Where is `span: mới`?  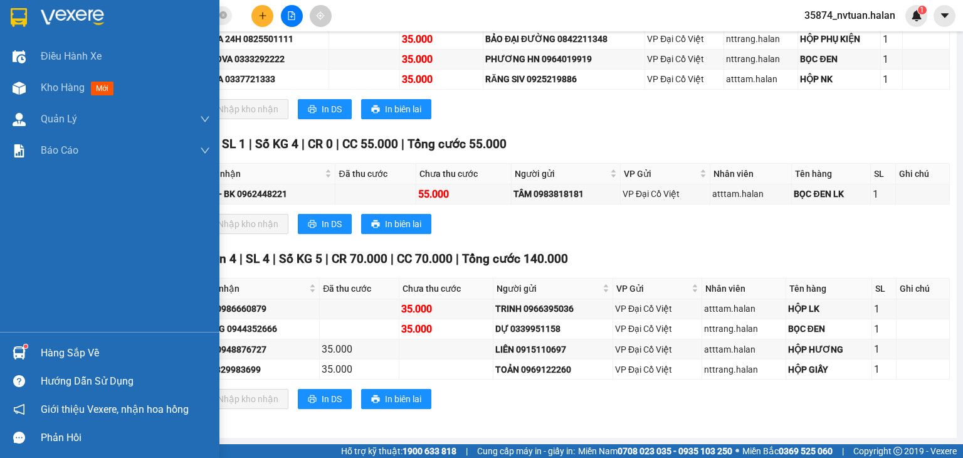 span: mới is located at coordinates (102, 88).